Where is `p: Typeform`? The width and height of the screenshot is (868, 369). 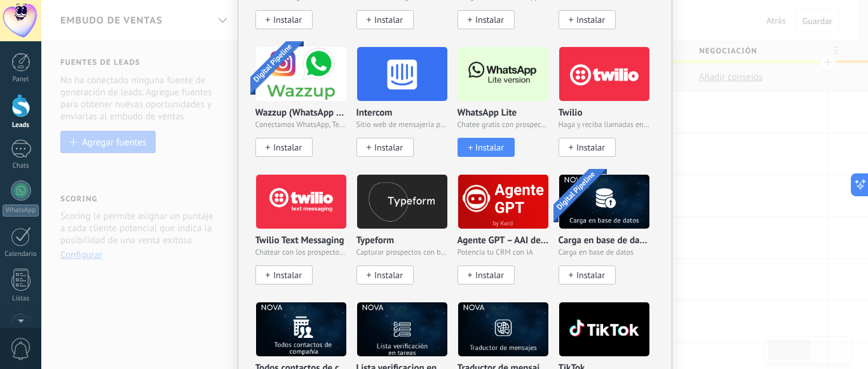
p: Typeform is located at coordinates (375, 241).